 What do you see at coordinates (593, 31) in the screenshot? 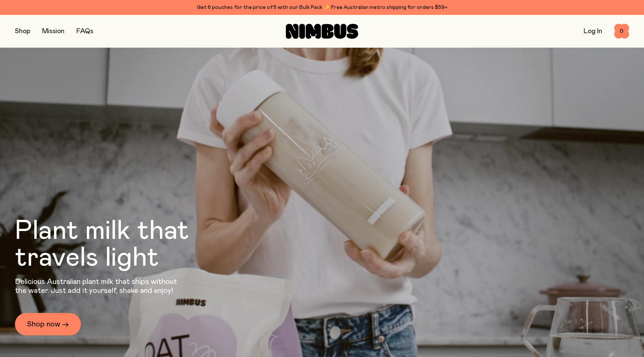
I see `a: Log In` at bounding box center [593, 31].